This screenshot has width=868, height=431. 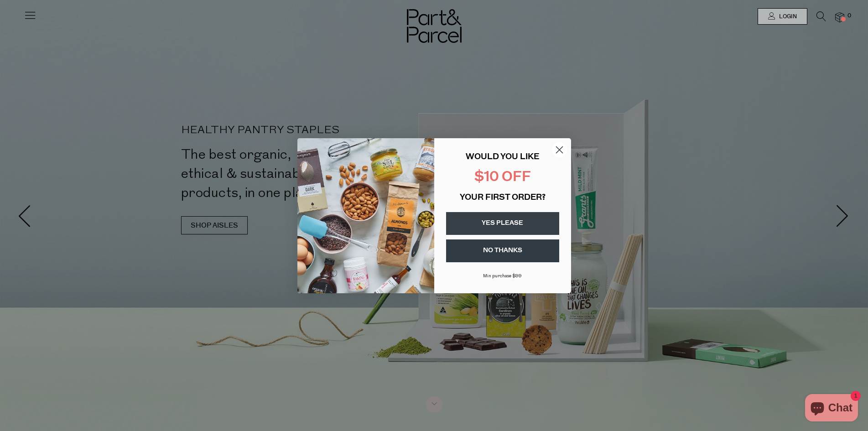 I want to click on button: NO THANKS, so click(x=503, y=251).